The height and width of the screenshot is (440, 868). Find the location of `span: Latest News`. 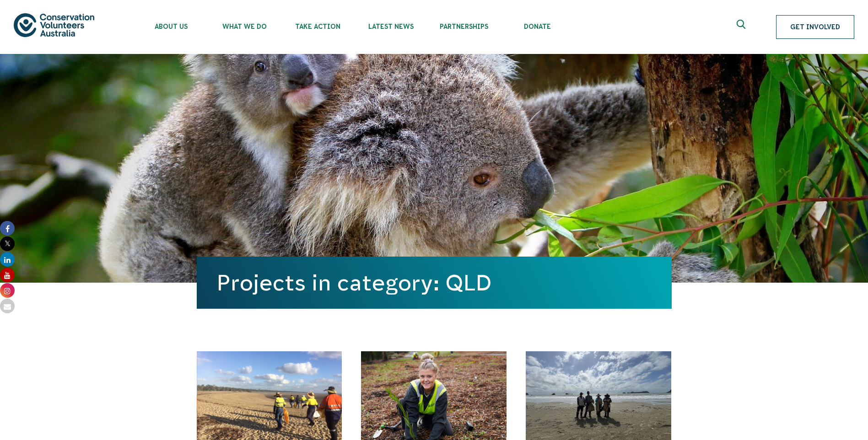

span: Latest News is located at coordinates (391, 27).